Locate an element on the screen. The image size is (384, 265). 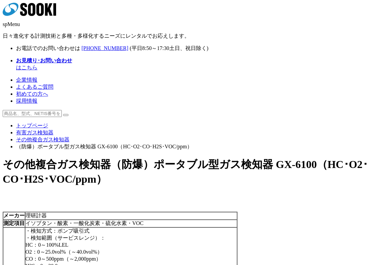
span: はこちら is located at coordinates (44, 64).